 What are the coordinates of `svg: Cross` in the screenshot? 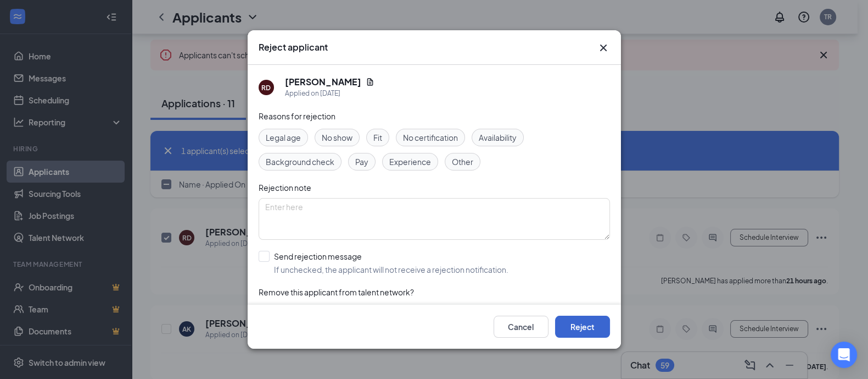 It's located at (604, 48).